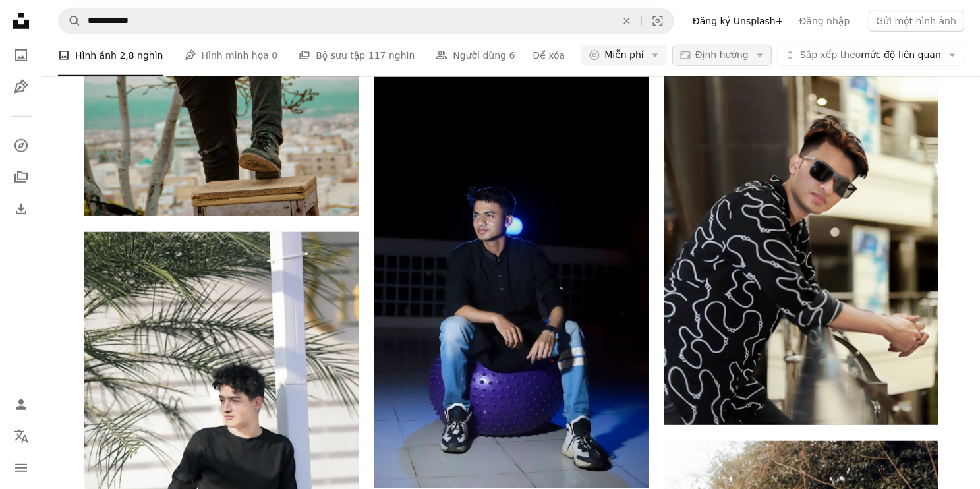 The height and width of the screenshot is (489, 980). What do you see at coordinates (392, 55) in the screenshot?
I see `font: 117 nghìn` at bounding box center [392, 55].